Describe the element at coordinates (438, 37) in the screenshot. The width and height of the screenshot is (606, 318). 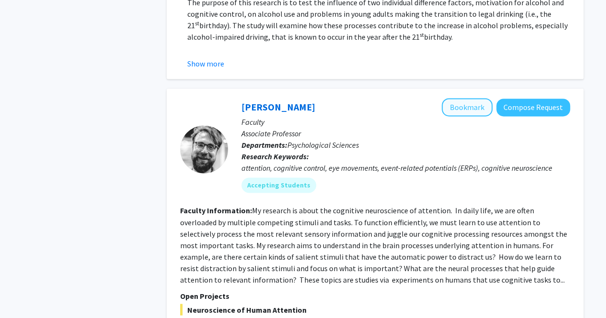
I see `span: birthday.` at that location.